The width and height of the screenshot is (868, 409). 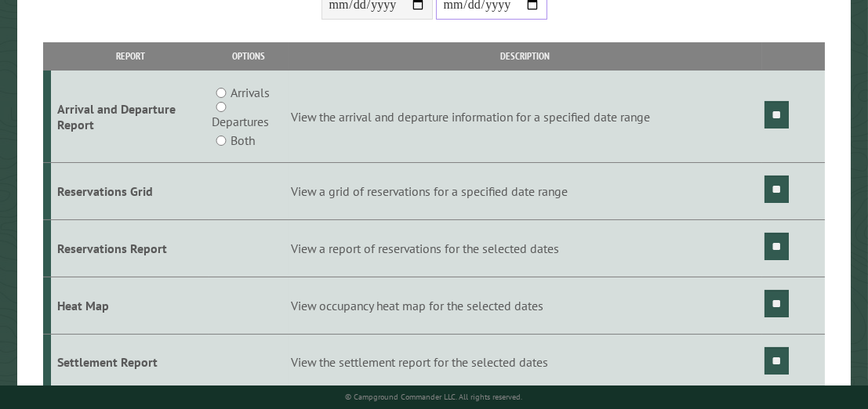 What do you see at coordinates (219, 105) in the screenshot?
I see `div: Keywords by Traffic` at bounding box center [219, 105].